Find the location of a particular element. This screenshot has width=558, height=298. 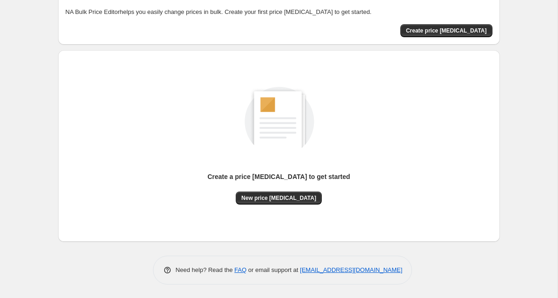

p: NA Bulk Price Editor helps you easily change prices in bulk. Create your first price [MEDICAL_DAT... is located at coordinates (279, 12).